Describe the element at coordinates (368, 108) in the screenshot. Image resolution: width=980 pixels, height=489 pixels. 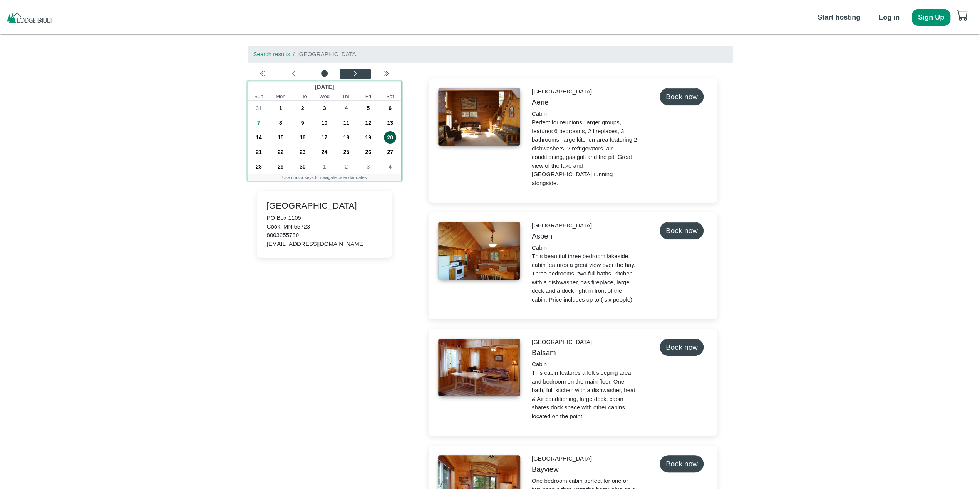
I see `div: Friday, September 5, 2025` at that location.